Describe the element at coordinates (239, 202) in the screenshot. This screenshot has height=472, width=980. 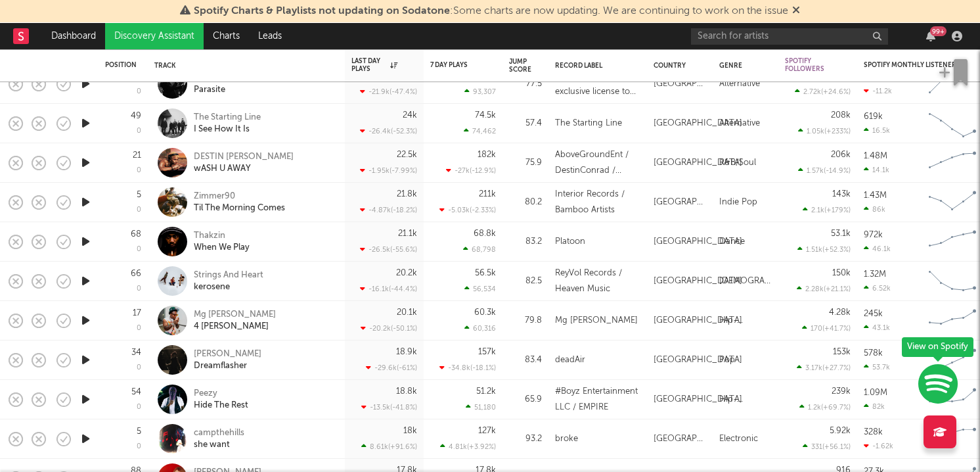
I see `a: Zimmer90Til The Morning Comes` at that location.